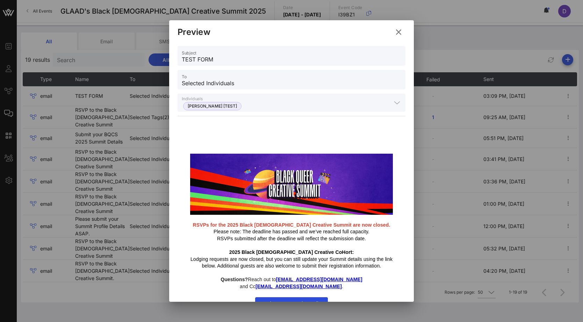 Image resolution: width=583 pixels, height=322 pixels. Describe the element at coordinates (194, 32) in the screenshot. I see `div: Preview` at that location.